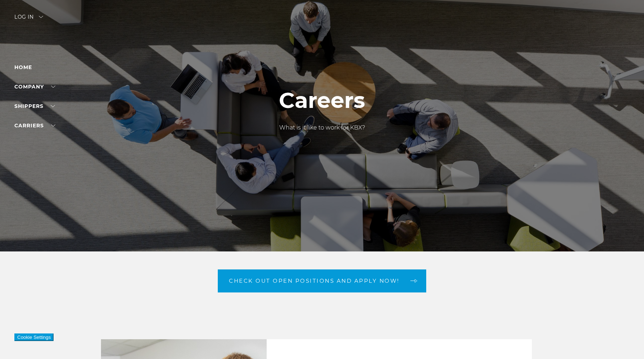  I want to click on p: What is it like to work for KBX?, so click(322, 128).